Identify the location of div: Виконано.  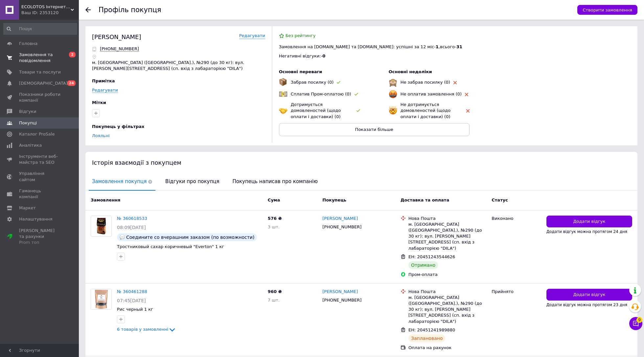
(516, 218).